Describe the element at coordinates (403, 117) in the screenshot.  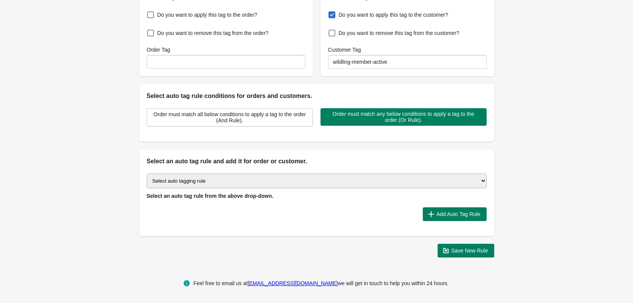
I see `span: Order must match any below conditions to apply a tag to the order (Or Rule).` at that location.